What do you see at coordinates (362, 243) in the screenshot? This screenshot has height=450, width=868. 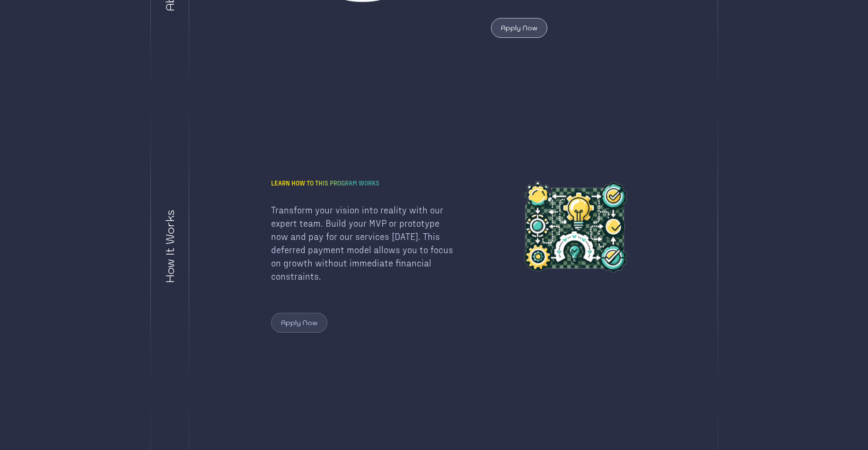 I see `p: Transform your vision into reality with our expert team. Build your MVP or prototype now and pay ...` at bounding box center [362, 243].